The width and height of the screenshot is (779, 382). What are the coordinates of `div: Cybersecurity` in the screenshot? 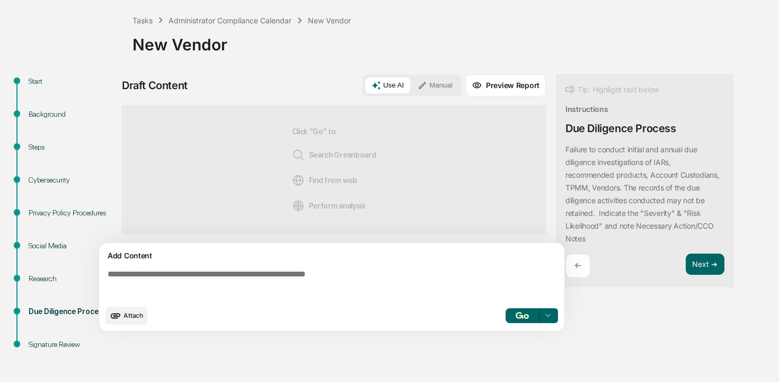 It's located at (72, 180).